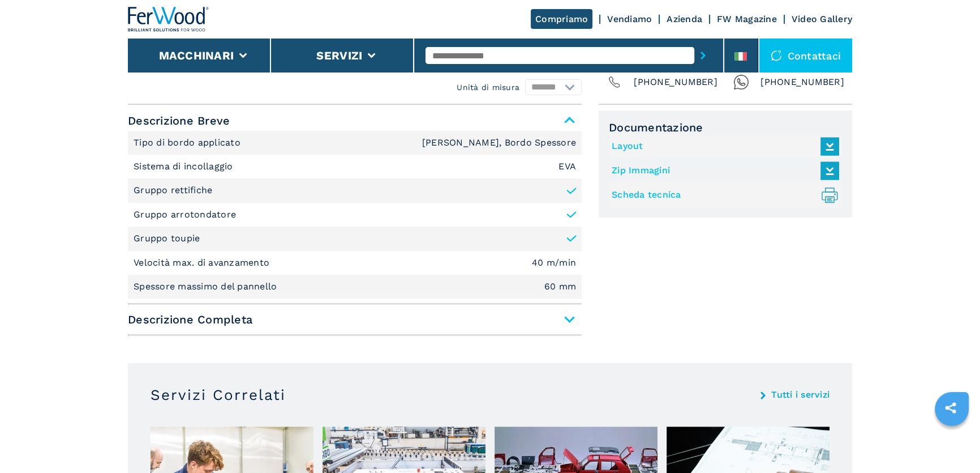  Describe the element at coordinates (203, 263) in the screenshot. I see `p: Velocità max. di avanzamento` at that location.